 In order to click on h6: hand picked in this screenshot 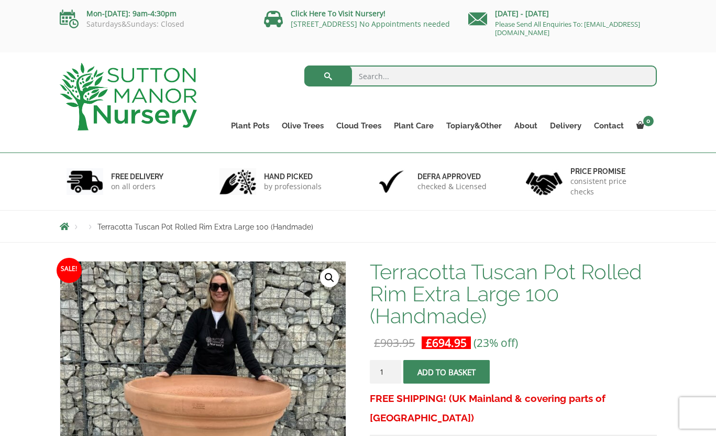, I will do `click(293, 176)`.